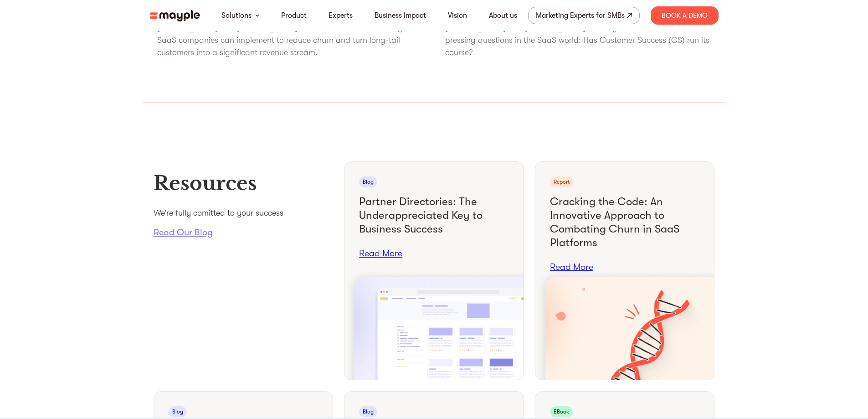 The width and height of the screenshot is (868, 419). I want to click on p: We’re fully comitted to your success, so click(243, 213).